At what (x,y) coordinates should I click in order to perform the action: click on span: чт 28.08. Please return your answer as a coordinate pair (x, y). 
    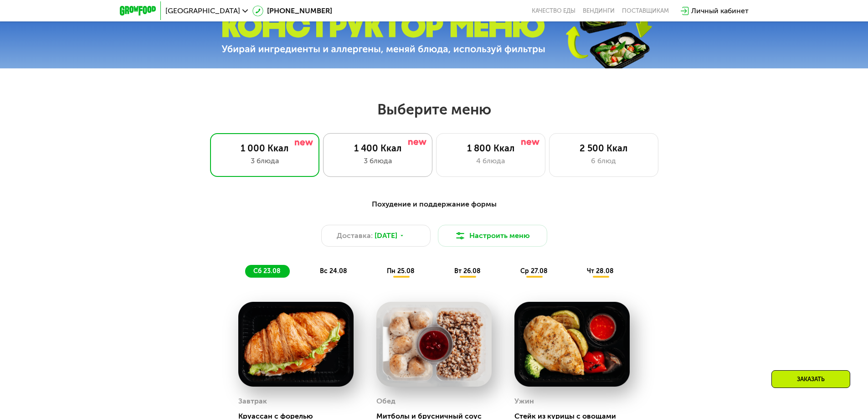
    Looking at the image, I should click on (600, 270).